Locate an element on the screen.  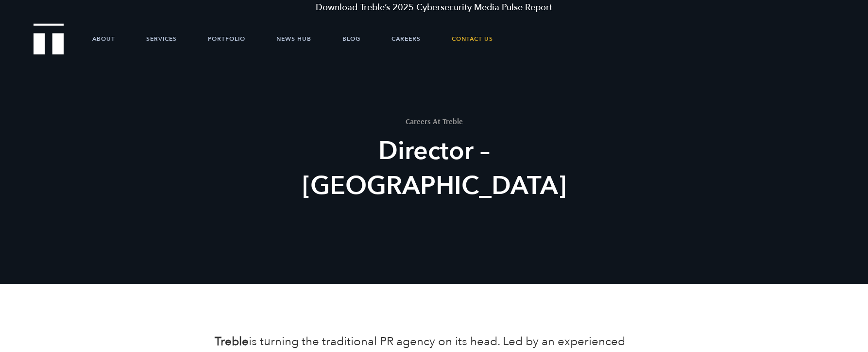
img: Treble logo is located at coordinates (49, 39).